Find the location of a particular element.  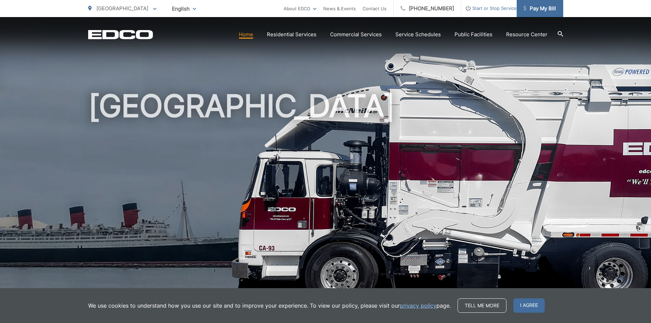

p: We use cookies to understand how you use our site and to improve your experience. To view our pol... is located at coordinates (269, 306).